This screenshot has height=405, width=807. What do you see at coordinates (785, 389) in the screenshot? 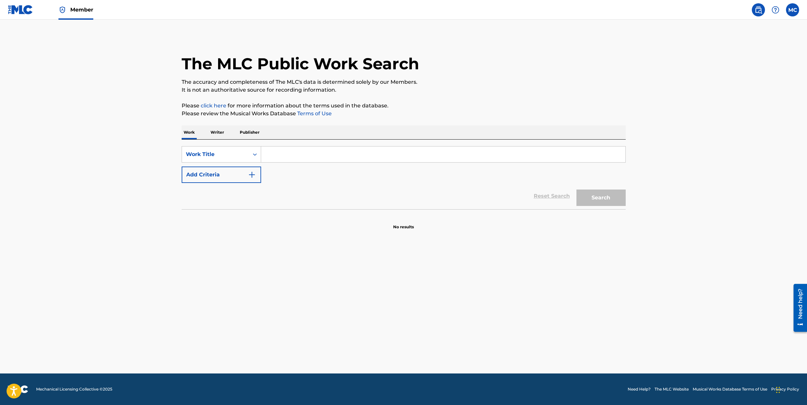
I see `a: Privacy Policy` at bounding box center [785, 389].